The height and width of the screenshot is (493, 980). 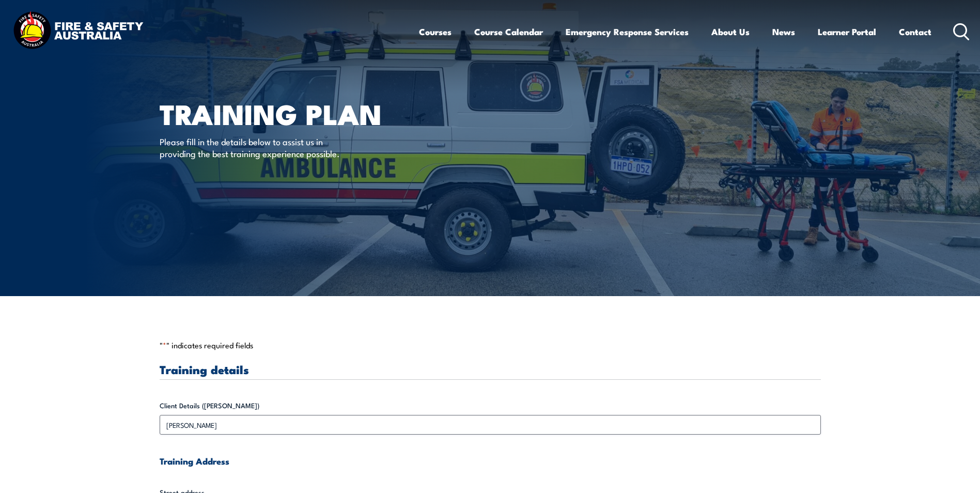 I want to click on a: Learner Portal, so click(x=847, y=31).